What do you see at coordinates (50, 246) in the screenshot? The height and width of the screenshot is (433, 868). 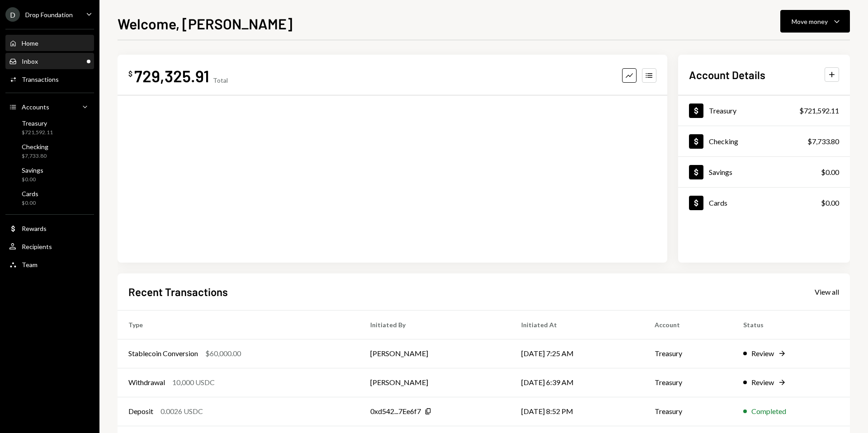 I see `a: Recipients` at bounding box center [50, 246].